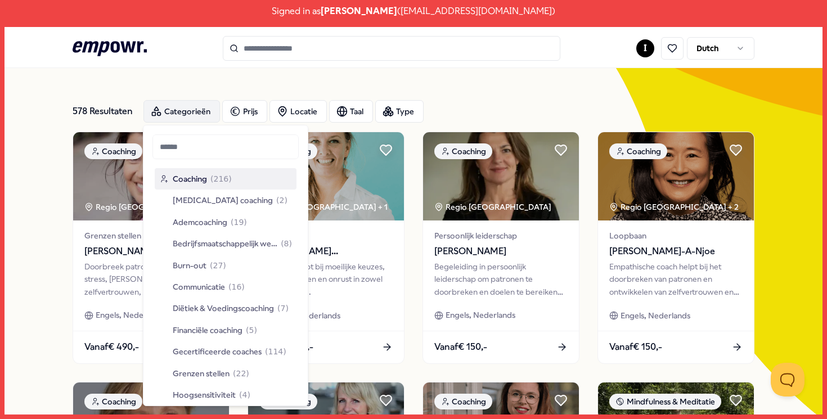  Describe the element at coordinates (399, 111) in the screenshot. I see `div: Type` at that location.